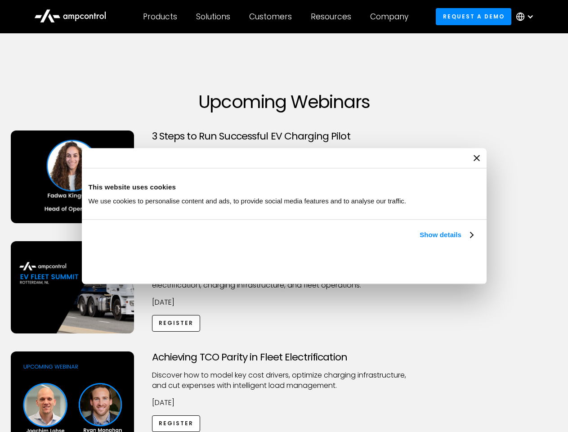 This screenshot has height=432, width=568. I want to click on a: Show details, so click(446, 235).